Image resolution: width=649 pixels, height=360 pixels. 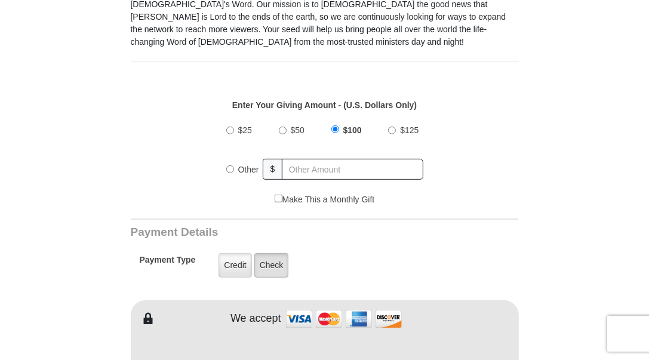 I want to click on h5: Payment Type, so click(x=168, y=263).